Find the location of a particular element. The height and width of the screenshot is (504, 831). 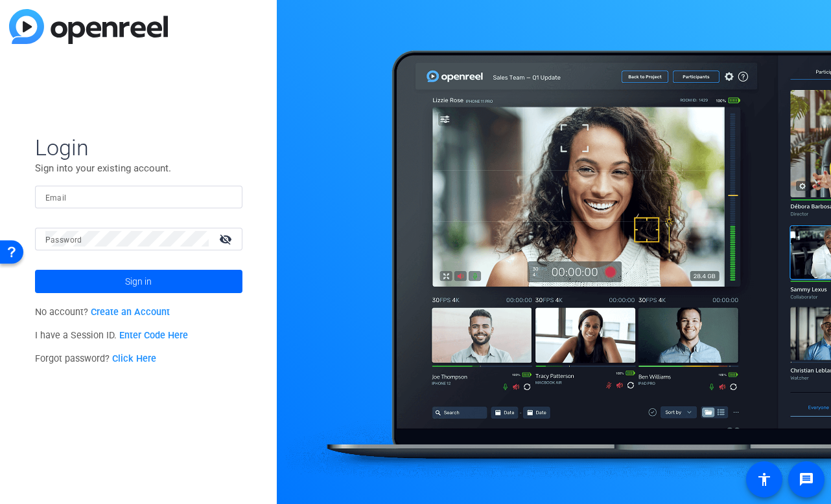

span: Forgot password? is located at coordinates (96, 358).